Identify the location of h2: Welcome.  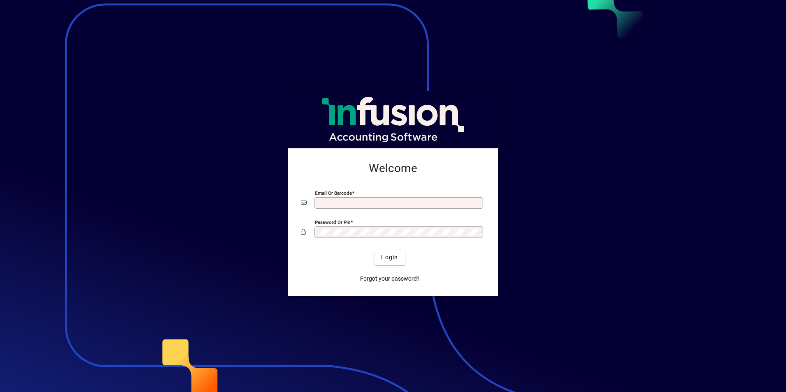
(393, 169).